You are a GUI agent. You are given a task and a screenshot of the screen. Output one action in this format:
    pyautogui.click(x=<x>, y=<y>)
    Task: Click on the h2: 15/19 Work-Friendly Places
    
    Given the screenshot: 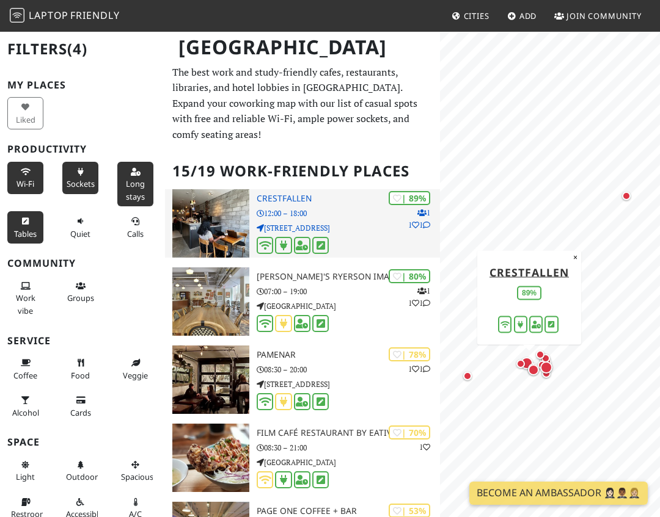 What is the action you would take?
    pyautogui.click(x=302, y=171)
    